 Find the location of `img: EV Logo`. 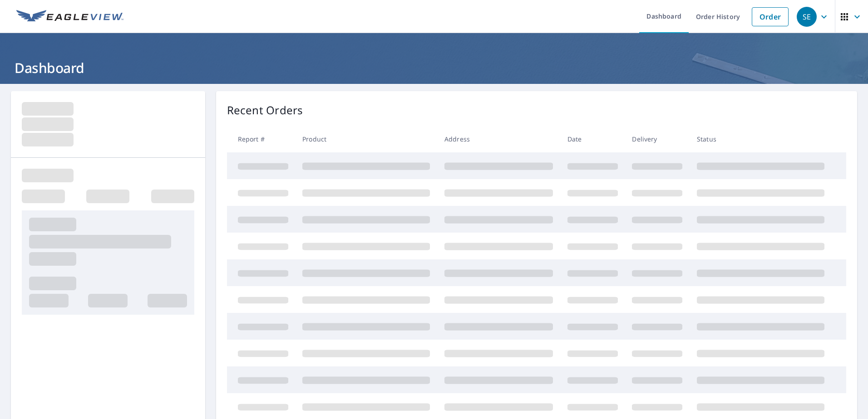

img: EV Logo is located at coordinates (70, 17).